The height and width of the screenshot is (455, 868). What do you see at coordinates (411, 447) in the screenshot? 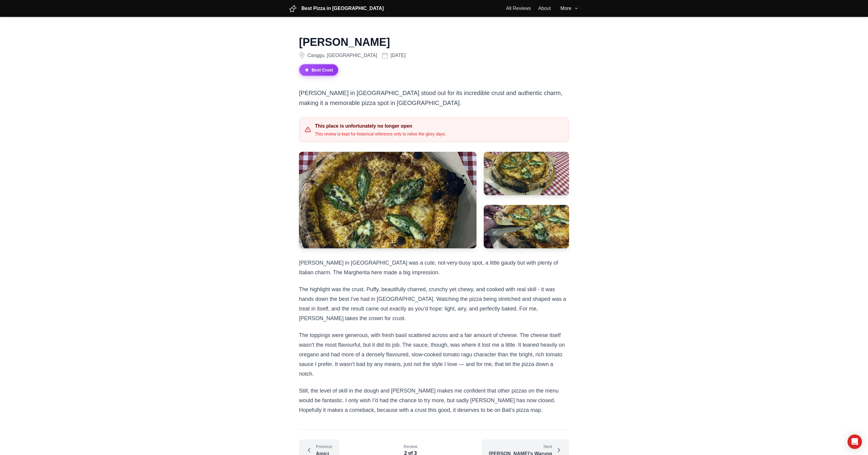
I see `div: Review` at bounding box center [411, 447].